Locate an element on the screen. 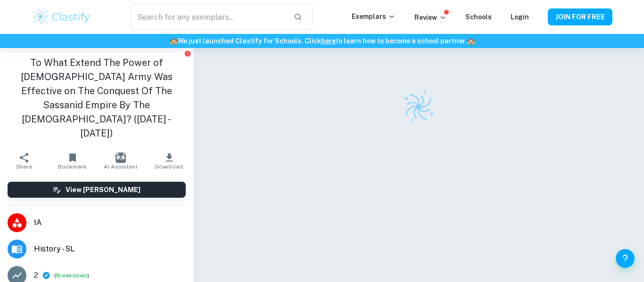 The height and width of the screenshot is (282, 644). h6: We just launched Clastify for Schools. Click to learn how to become a school partner. is located at coordinates (322, 41).